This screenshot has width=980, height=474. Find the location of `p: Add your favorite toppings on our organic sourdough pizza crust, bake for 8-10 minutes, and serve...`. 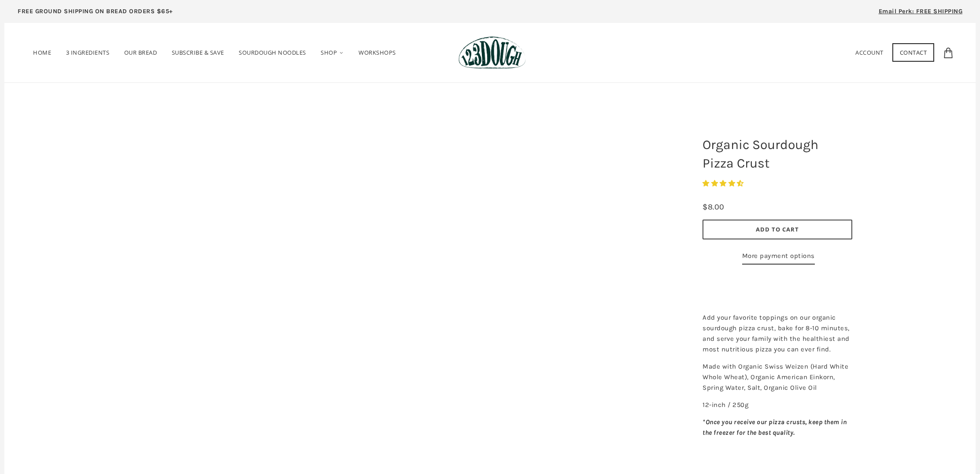

p: Add your favorite toppings on our organic sourdough pizza crust, bake for 8-10 minutes, and serve... is located at coordinates (777, 333).